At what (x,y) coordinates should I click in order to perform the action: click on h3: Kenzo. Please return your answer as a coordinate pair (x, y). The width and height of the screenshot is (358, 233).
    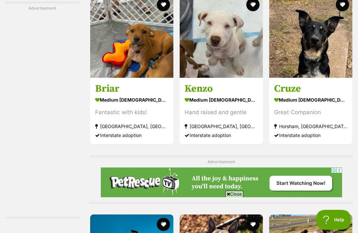
    Looking at the image, I should click on (221, 89).